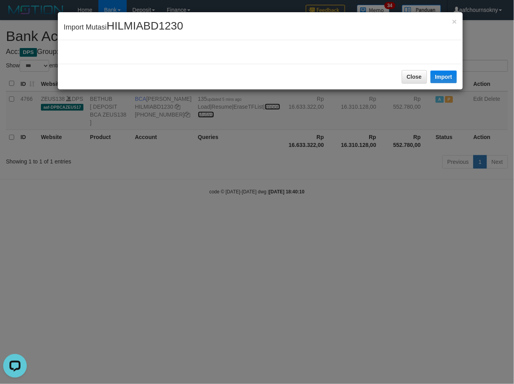 The height and width of the screenshot is (384, 514). I want to click on span: Import Mutasi, so click(124, 27).